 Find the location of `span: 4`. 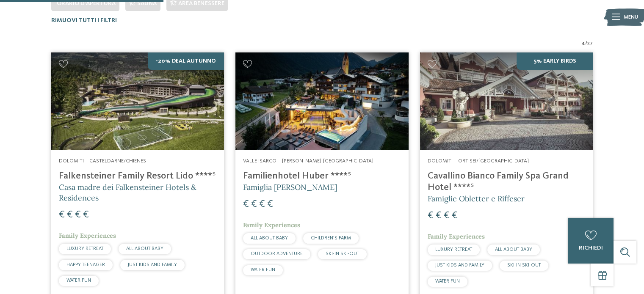

span: 4 is located at coordinates (583, 43).